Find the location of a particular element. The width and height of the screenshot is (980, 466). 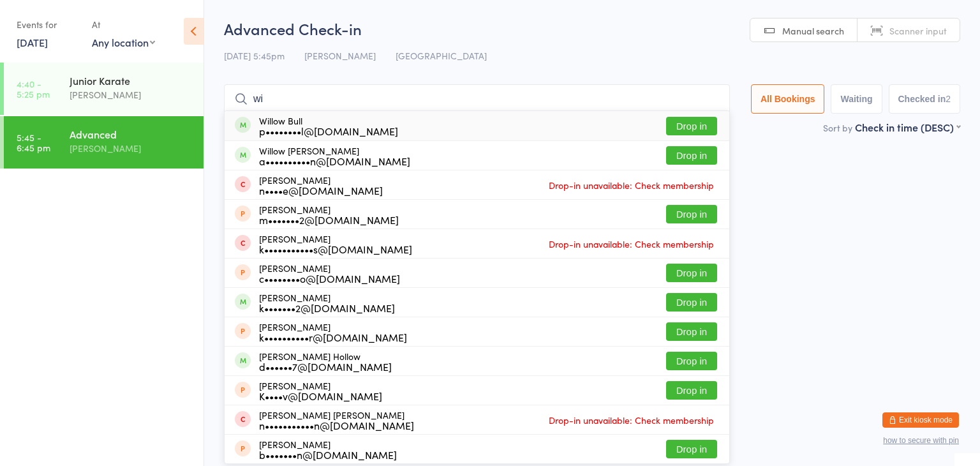

button: Checked in2 is located at coordinates (924, 99).